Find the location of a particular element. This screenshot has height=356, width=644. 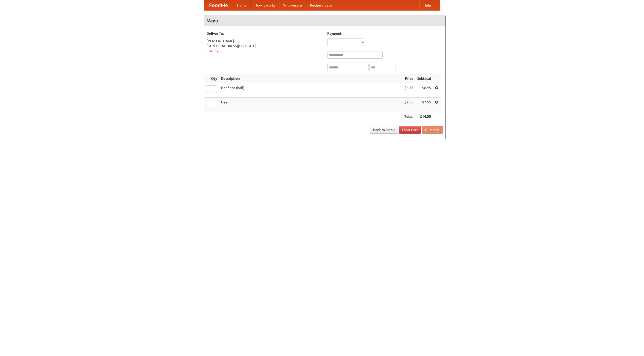

a: Help is located at coordinates (427, 5).